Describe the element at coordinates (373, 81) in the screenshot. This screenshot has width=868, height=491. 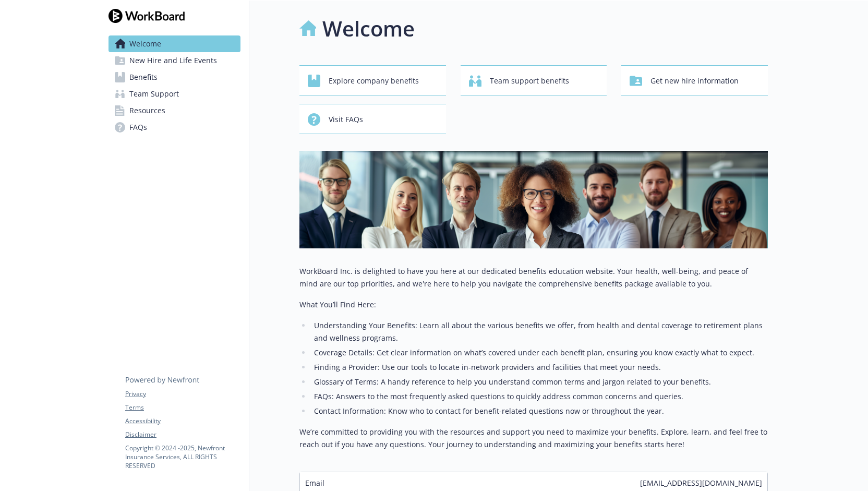
I see `span: Explore company benefits` at that location.